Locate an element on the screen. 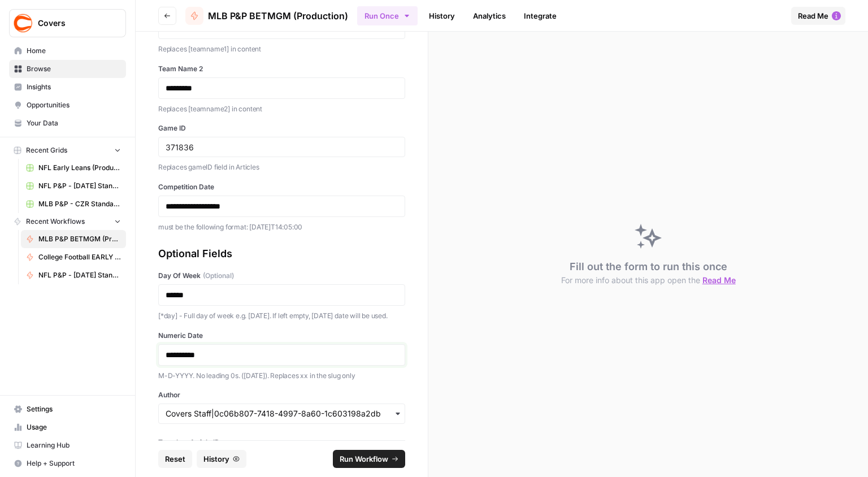  span: Home is located at coordinates (73, 51).